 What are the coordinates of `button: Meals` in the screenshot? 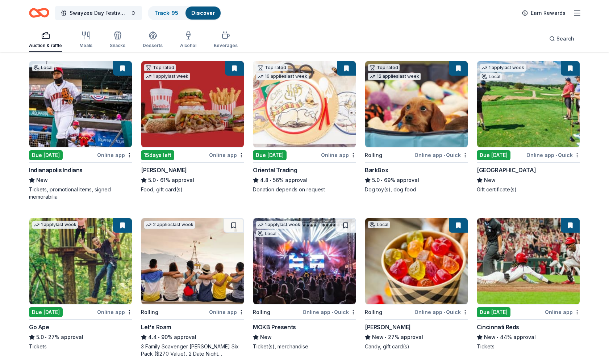 It's located at (86, 40).